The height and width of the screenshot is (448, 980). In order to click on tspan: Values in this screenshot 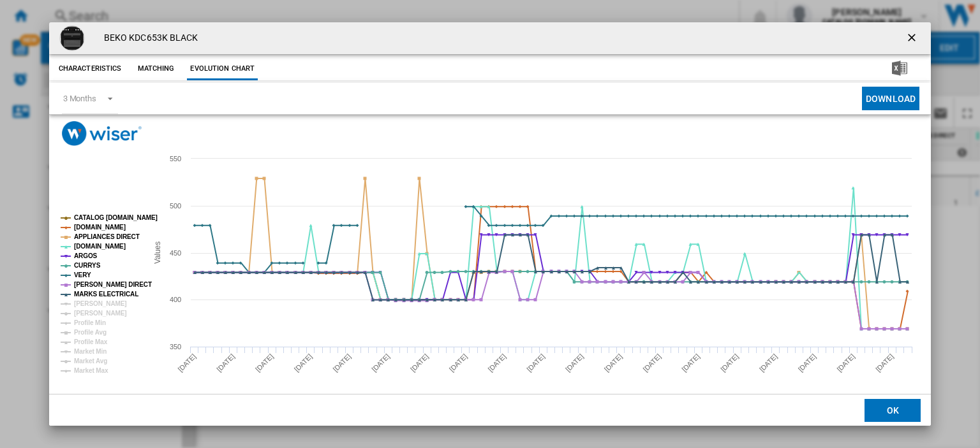, I will do `click(157, 253)`.